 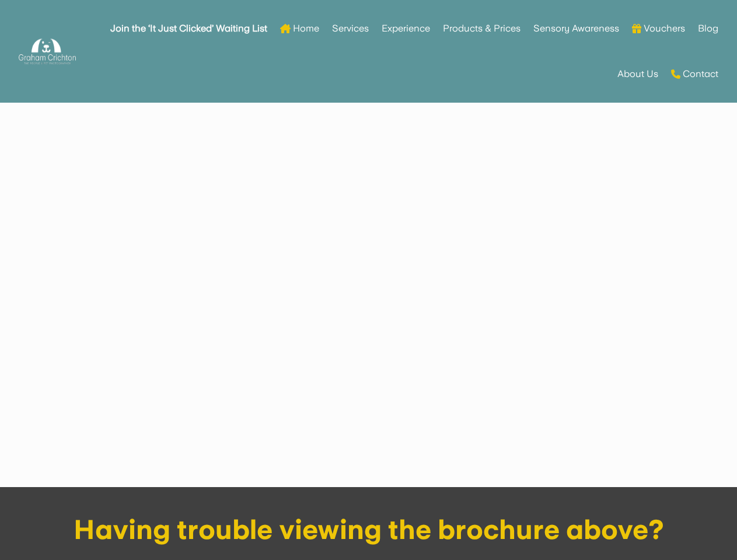 I want to click on h1: Having trouble viewing the brochure above?, so click(x=368, y=533).